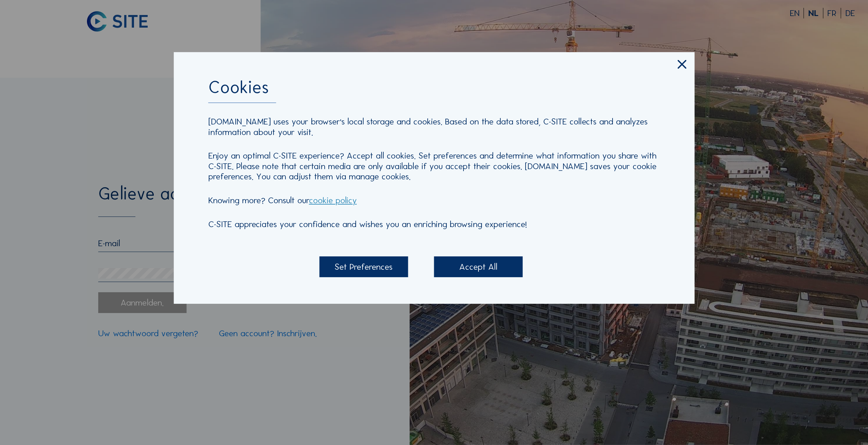  I want to click on div: Set Preferences, so click(364, 266).